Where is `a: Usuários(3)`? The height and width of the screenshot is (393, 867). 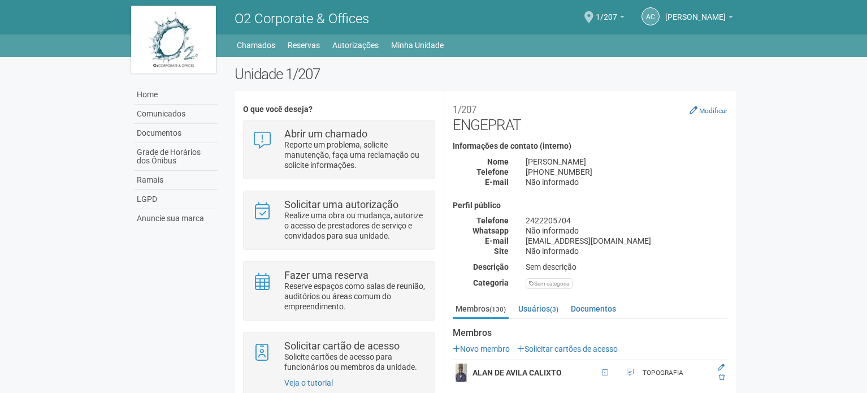 a: Usuários(3) is located at coordinates (538, 309).